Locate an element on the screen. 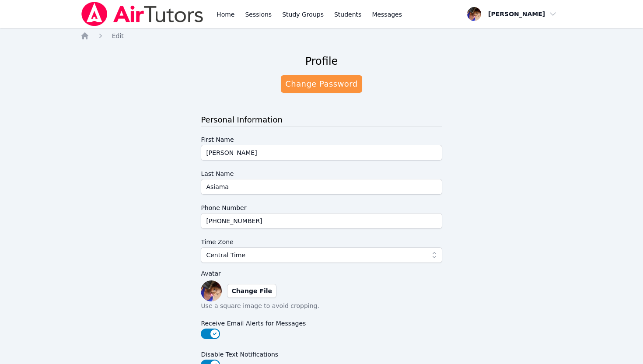 Image resolution: width=643 pixels, height=364 pixels. nav: Breadcrumb is located at coordinates (322, 36).